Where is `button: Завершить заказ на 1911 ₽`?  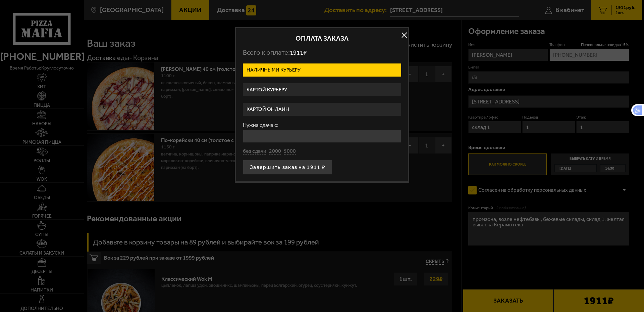
button: Завершить заказ на 1911 ₽ is located at coordinates (288, 167).